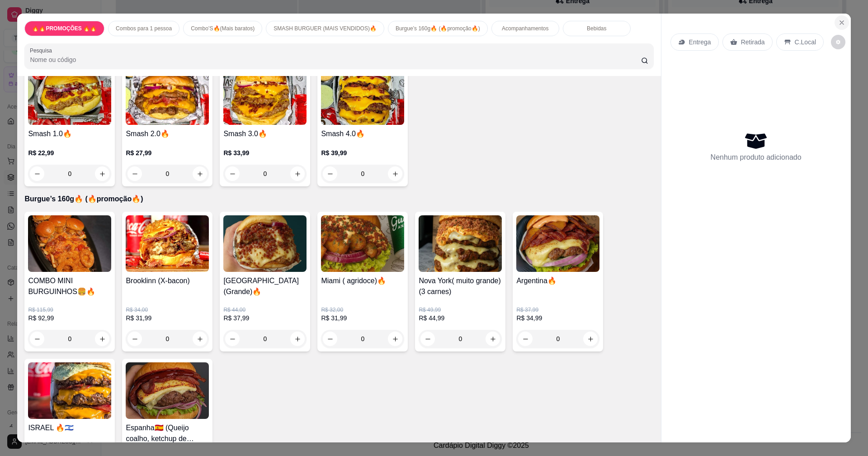  What do you see at coordinates (265, 153) in the screenshot?
I see `p: R$ 33,99` at bounding box center [265, 153].